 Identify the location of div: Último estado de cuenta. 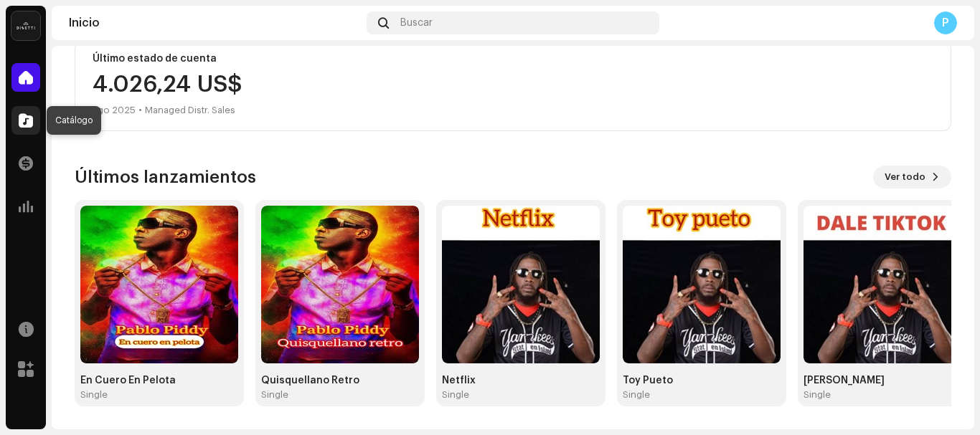
(513, 59).